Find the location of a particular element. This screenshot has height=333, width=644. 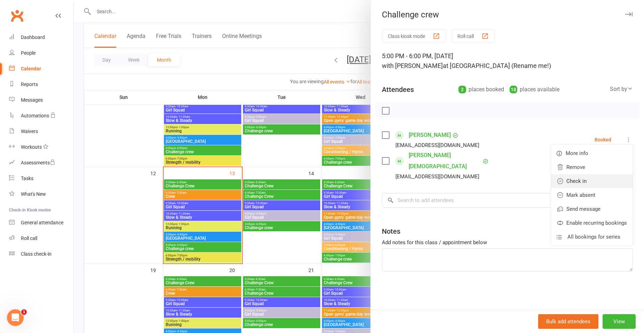

div: Challenge crew is located at coordinates (507, 15).